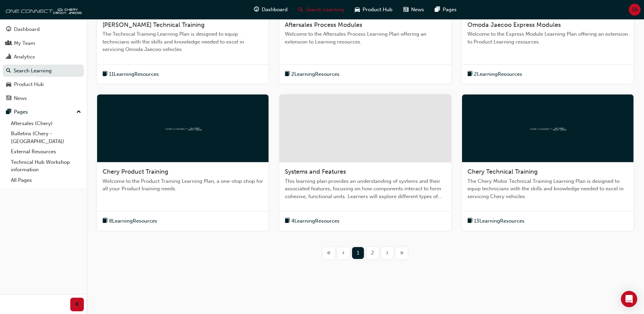 The height and width of the screenshot is (314, 644). What do you see at coordinates (25, 57) in the screenshot?
I see `div: Analytics` at bounding box center [25, 57].